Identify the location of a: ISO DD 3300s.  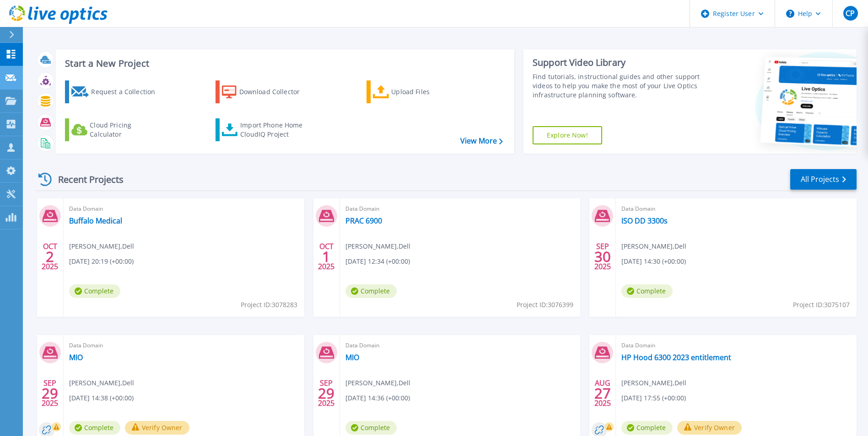
(645, 221).